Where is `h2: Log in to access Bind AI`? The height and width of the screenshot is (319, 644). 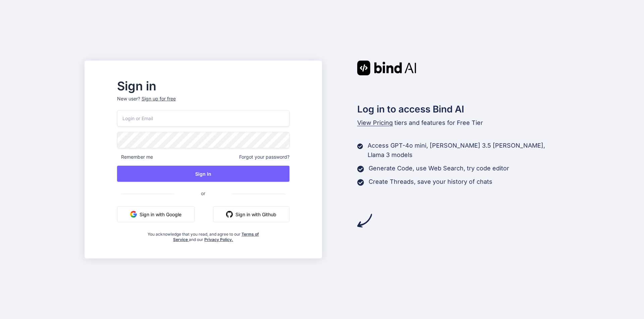 h2: Log in to access Bind AI is located at coordinates (459, 109).